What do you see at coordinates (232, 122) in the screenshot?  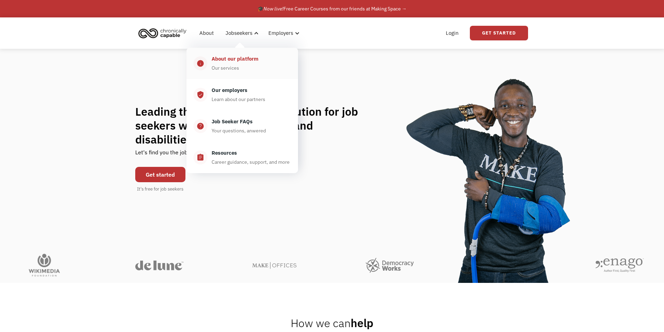 I see `div: Job Seeker FAQs` at bounding box center [232, 122].